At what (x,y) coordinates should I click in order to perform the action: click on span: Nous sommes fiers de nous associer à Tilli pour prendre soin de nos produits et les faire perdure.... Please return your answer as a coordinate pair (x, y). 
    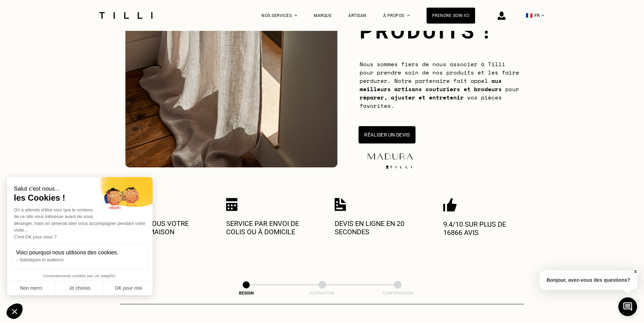
    Looking at the image, I should click on (439, 85).